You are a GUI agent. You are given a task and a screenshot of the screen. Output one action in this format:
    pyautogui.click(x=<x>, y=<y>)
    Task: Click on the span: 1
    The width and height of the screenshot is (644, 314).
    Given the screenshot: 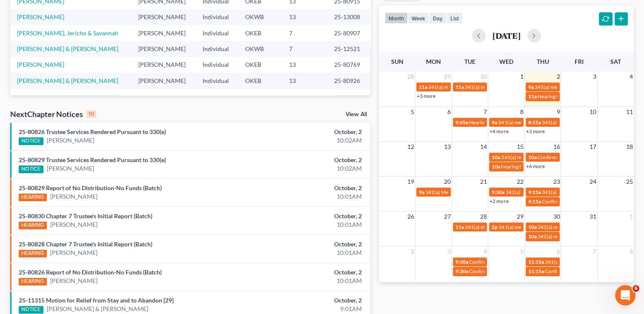 What is the action you would take?
    pyautogui.click(x=631, y=217)
    